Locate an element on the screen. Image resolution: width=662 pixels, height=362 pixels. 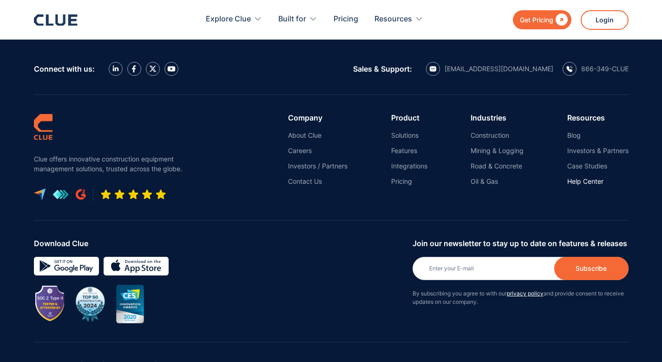
input: Enter your E-mail is located at coordinates (521, 268).